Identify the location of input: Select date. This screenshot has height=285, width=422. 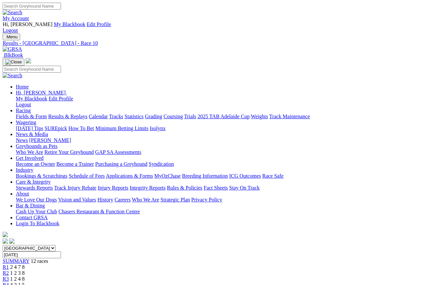
(32, 254).